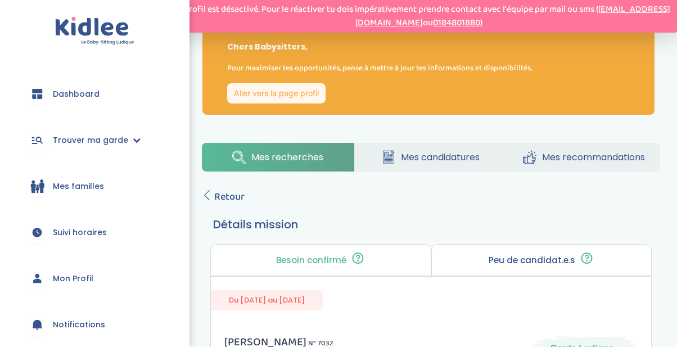  Describe the element at coordinates (78, 186) in the screenshot. I see `span: Mes familles` at that location.